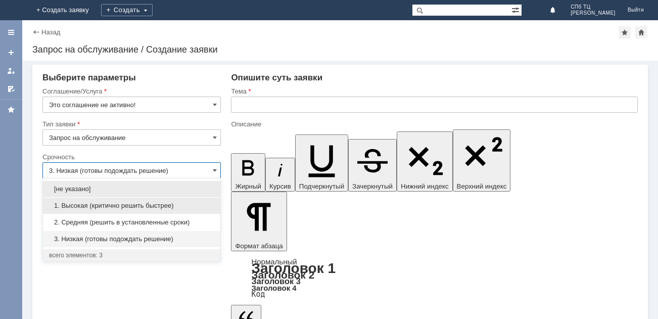 The image size is (658, 319). I want to click on div: Сделать домашней страницей, so click(641, 32).